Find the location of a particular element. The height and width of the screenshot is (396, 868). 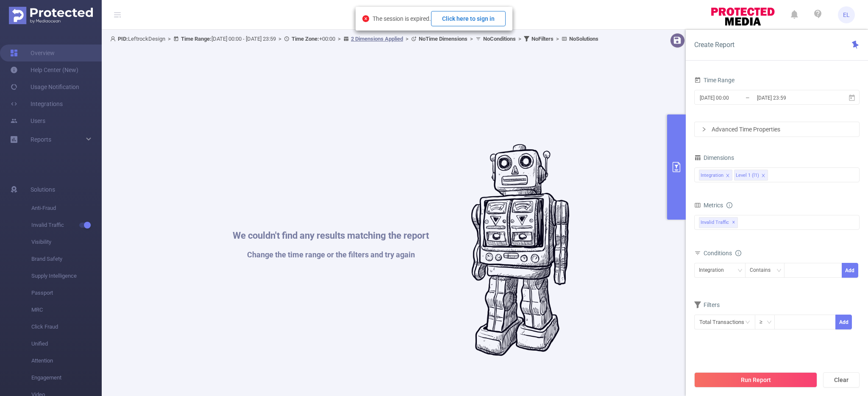

a: Users is located at coordinates (28, 121).